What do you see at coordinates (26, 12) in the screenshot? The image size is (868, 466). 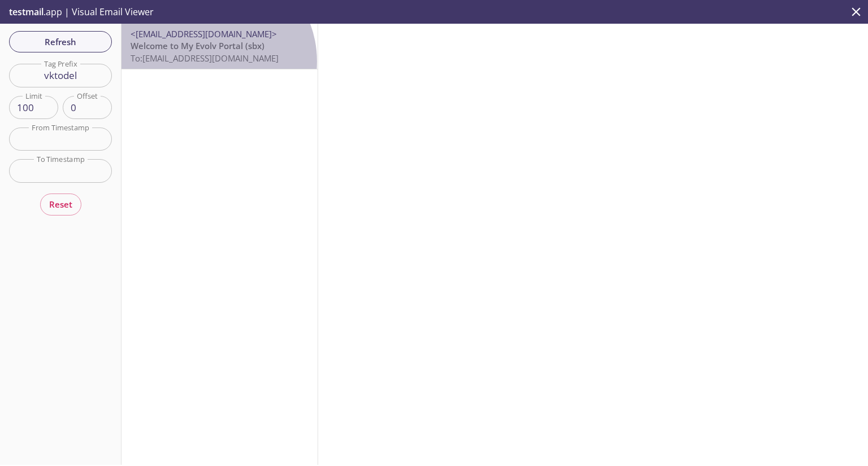 I see `span: testmail` at bounding box center [26, 12].